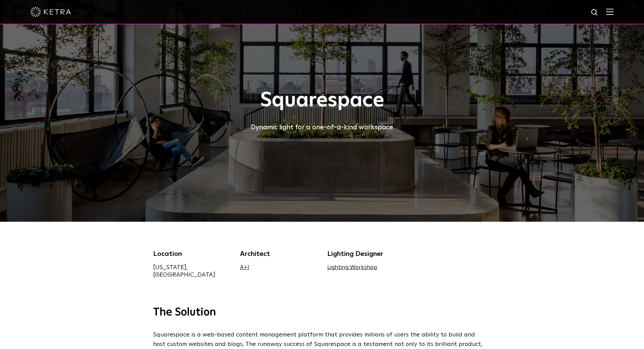 The width and height of the screenshot is (644, 349). I want to click on img: Hamburger%20Nav.svg, so click(610, 12).